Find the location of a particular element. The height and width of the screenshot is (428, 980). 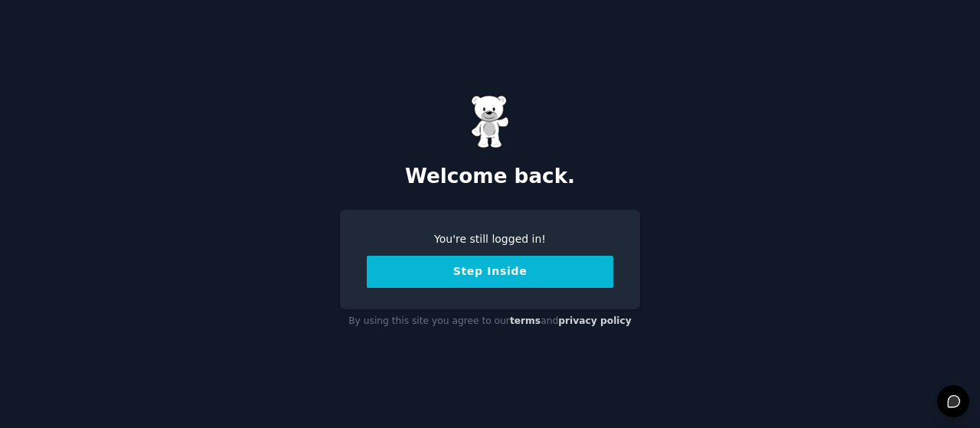

a: terms is located at coordinates (526, 321).